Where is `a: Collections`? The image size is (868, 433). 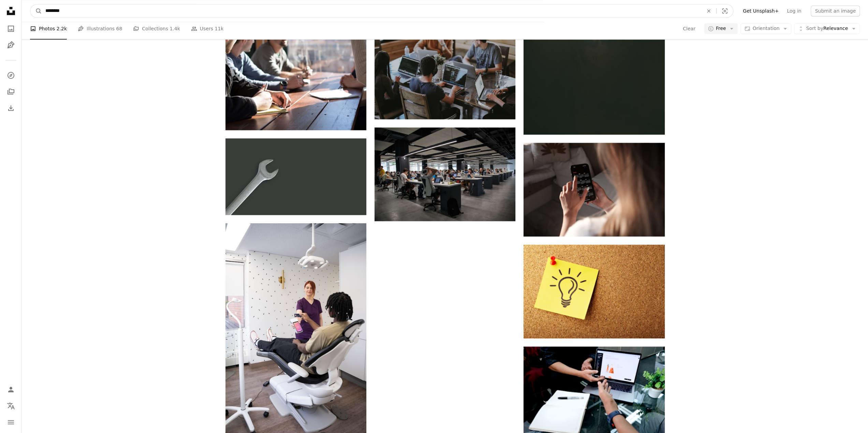
a: Collections is located at coordinates (11, 92).